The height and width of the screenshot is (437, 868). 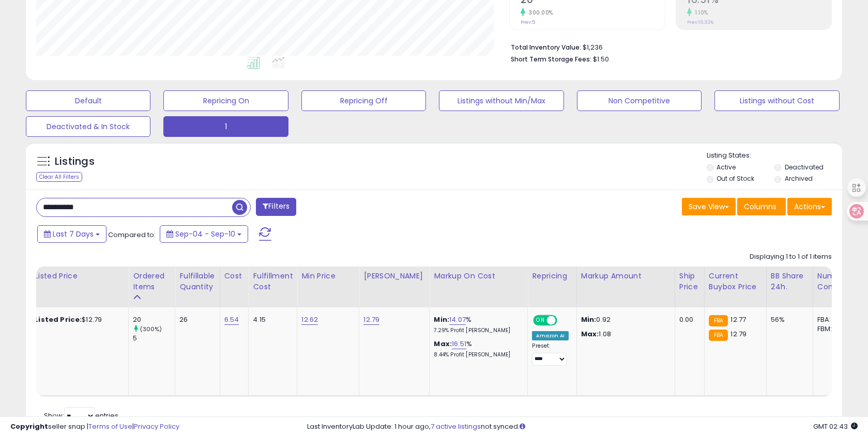 I want to click on a: 14.07, so click(x=458, y=320).